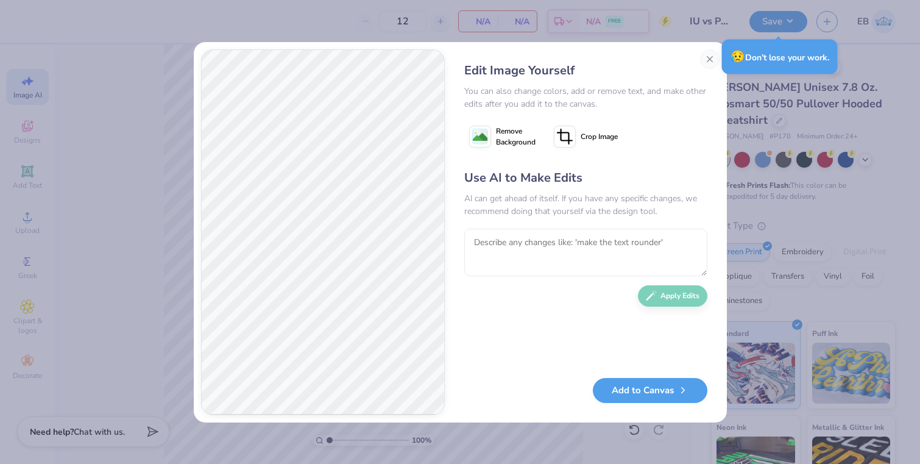 The image size is (920, 464). What do you see at coordinates (650, 390) in the screenshot?
I see `button: Add to Canvas` at bounding box center [650, 390].